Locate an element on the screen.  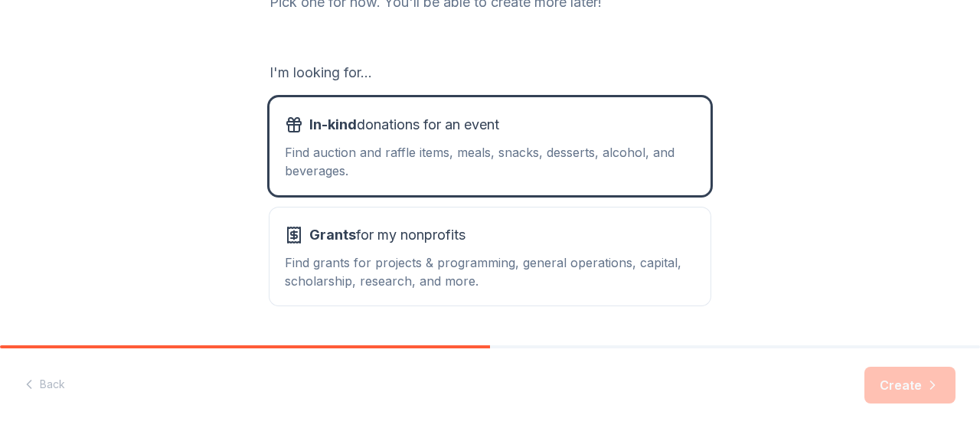
button: Grantsfor my nonprofitsFind grants for projects & programming, general operations, capital, schol... is located at coordinates (490, 256).